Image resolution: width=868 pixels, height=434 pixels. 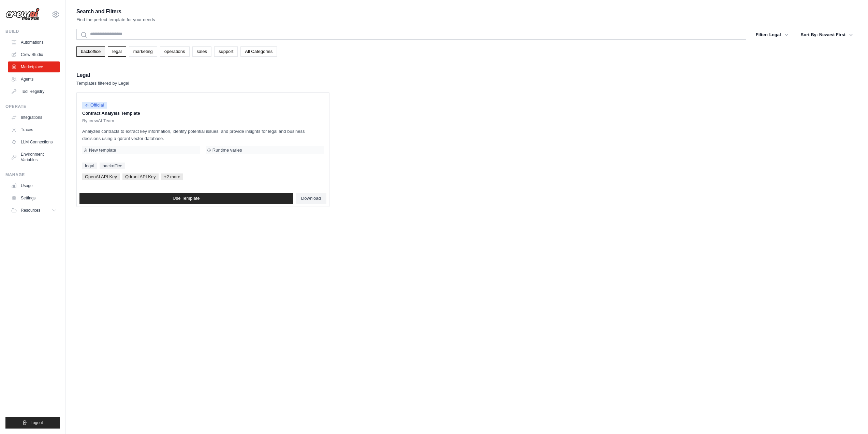 I want to click on span: Logout, so click(x=36, y=423).